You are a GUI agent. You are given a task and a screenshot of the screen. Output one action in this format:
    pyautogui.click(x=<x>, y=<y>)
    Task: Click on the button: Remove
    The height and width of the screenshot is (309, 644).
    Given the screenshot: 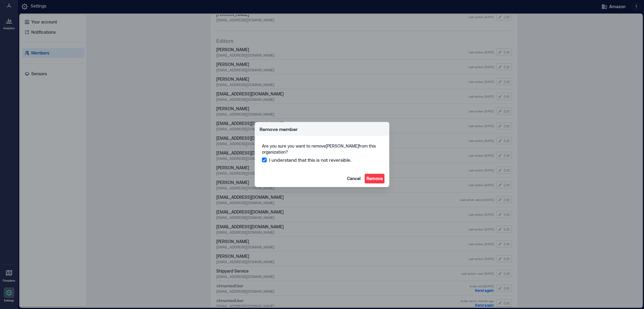 What is the action you would take?
    pyautogui.click(x=375, y=178)
    